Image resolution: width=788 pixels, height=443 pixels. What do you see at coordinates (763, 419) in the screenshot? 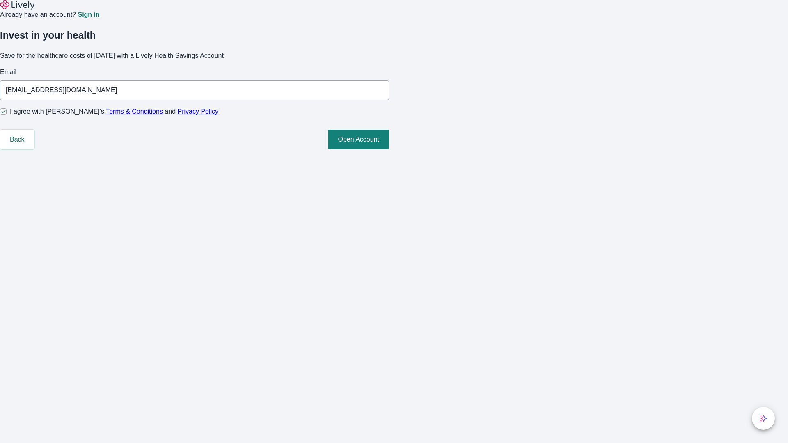
I see `button: chat` at bounding box center [763, 419].